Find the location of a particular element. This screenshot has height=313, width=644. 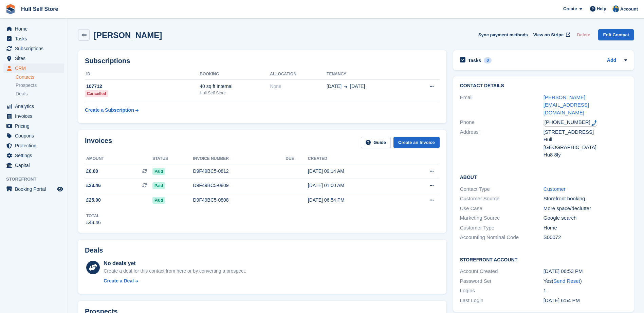

div: Create a deal for this contact from here or by converting a prospect. is located at coordinates (174, 270).